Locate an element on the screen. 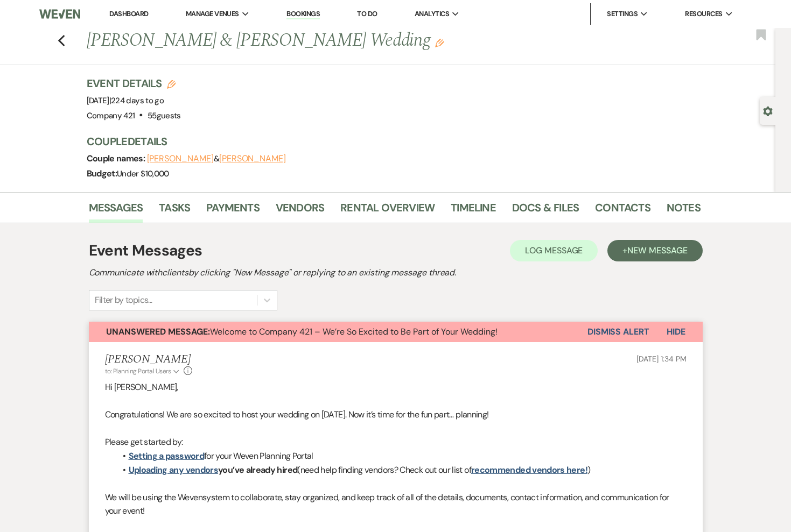 The height and width of the screenshot is (532, 791). span: Manage Venues is located at coordinates (212, 14).